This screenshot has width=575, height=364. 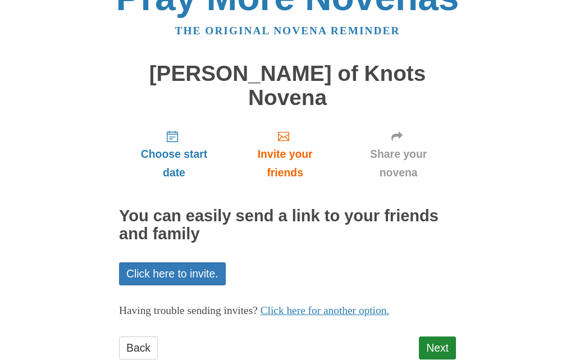 I want to click on a: Choose start date, so click(x=174, y=154).